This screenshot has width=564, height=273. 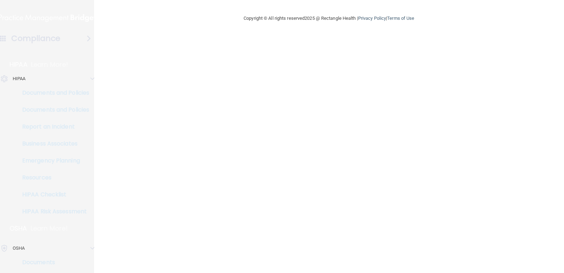 What do you see at coordinates (53, 144) in the screenshot?
I see `p: Business Associates` at bounding box center [53, 144].